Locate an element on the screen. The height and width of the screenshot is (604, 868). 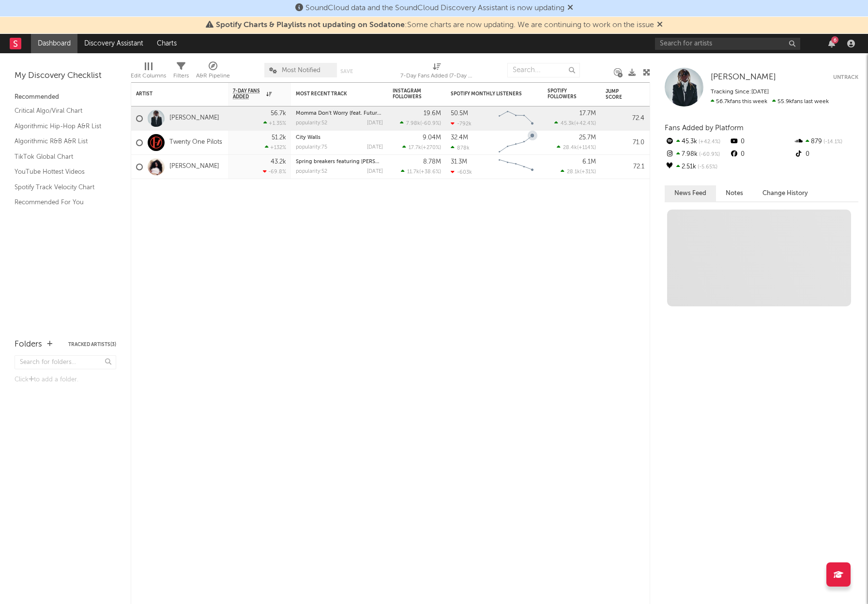
span: : Some charts are now updating. We are continuing to work on the issue is located at coordinates (435, 25).